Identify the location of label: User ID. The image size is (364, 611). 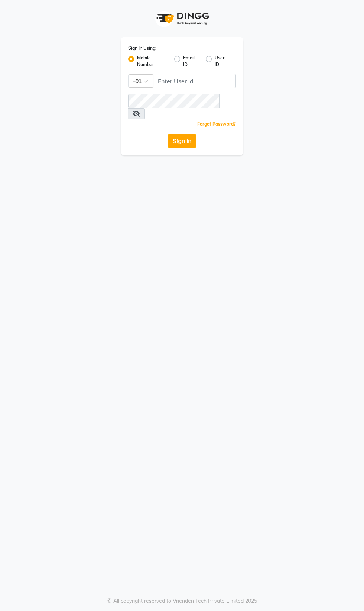
(222, 61).